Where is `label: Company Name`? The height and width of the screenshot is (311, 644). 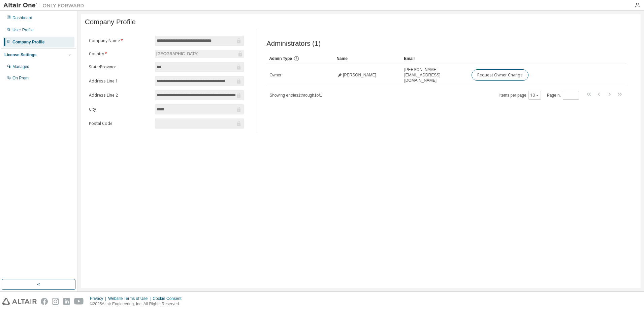 label: Company Name is located at coordinates (120, 41).